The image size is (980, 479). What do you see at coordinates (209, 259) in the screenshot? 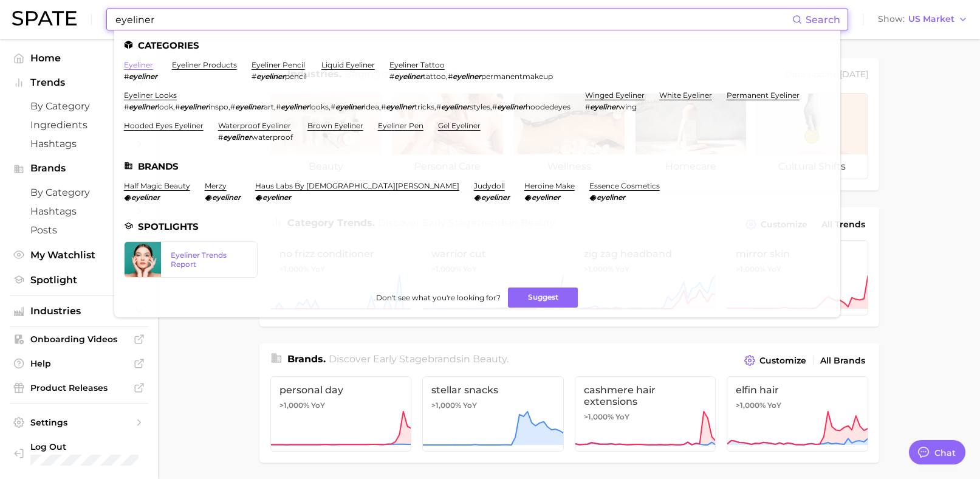
I see `div: Eyeliner Trends Report` at bounding box center [209, 259].